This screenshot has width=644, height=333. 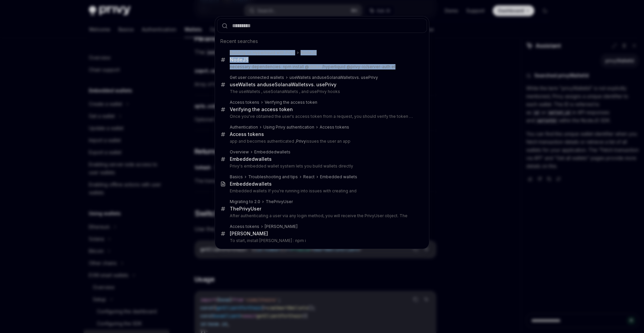 I want to click on div: Building on Hyperliquid with Privy, so click(x=262, y=52).